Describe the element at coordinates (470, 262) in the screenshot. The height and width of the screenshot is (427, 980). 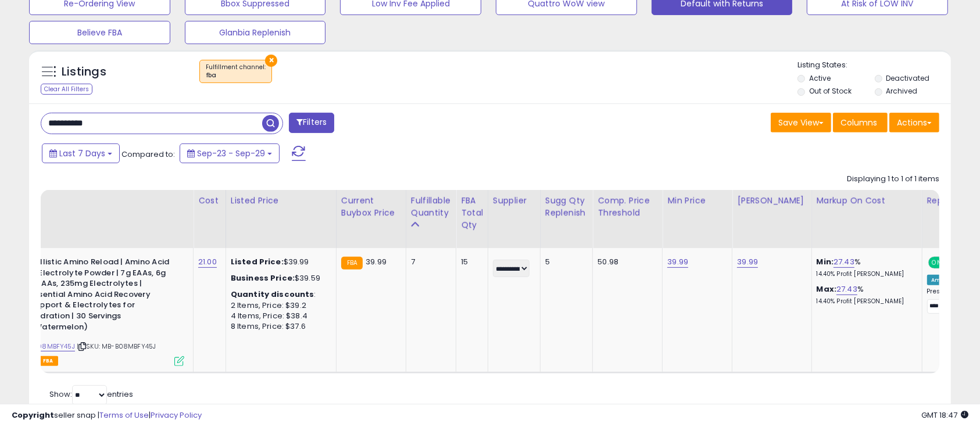
I see `div: 15` at that location.